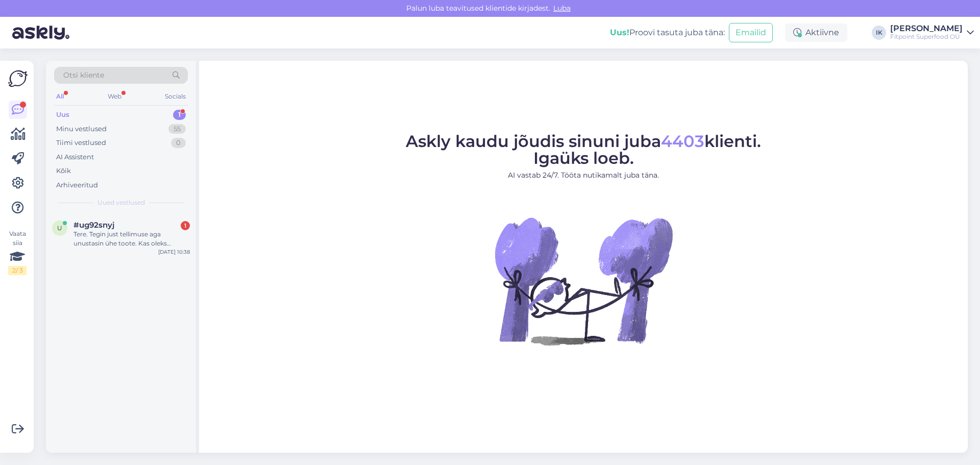 The image size is (980, 465). I want to click on div: Proovi tasuta juba täna:, so click(667, 32).